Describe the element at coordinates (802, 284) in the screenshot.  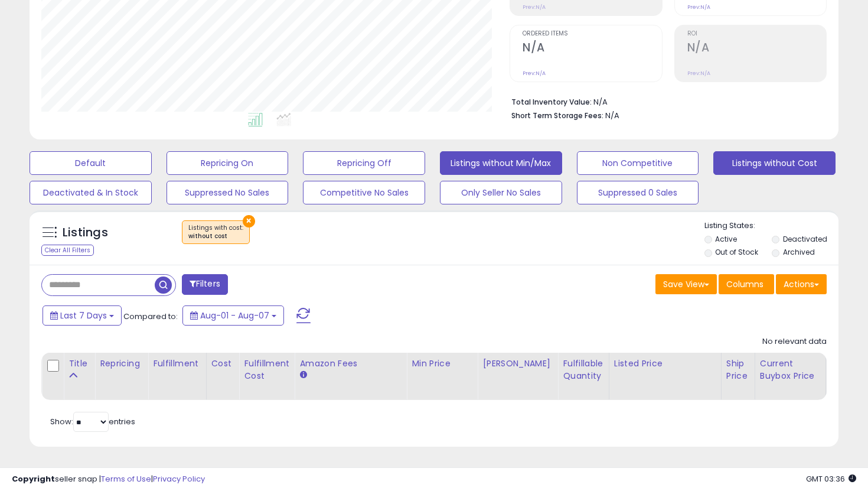
I see `button: Actions` at that location.